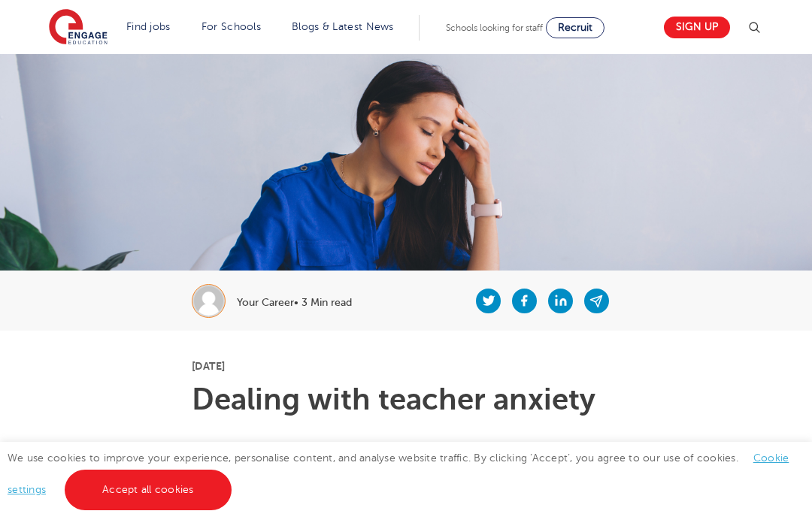 The image size is (812, 523). What do you see at coordinates (406, 400) in the screenshot?
I see `h1: Dealing with teacher anxiety` at bounding box center [406, 400].